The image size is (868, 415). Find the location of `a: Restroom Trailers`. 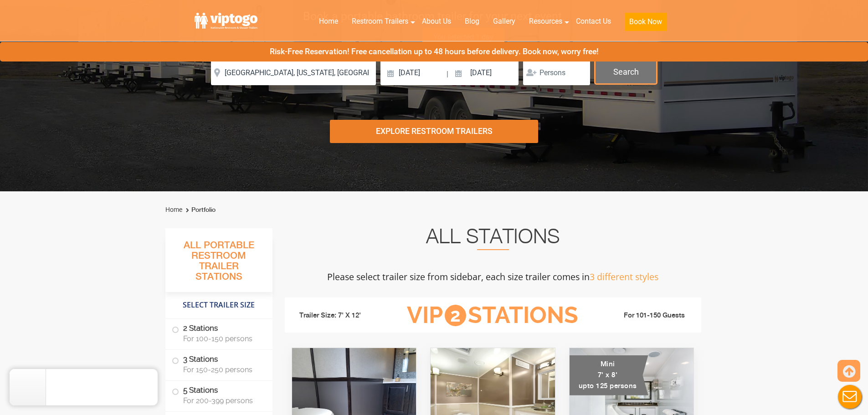

a: Restroom Trailers is located at coordinates (380, 22).